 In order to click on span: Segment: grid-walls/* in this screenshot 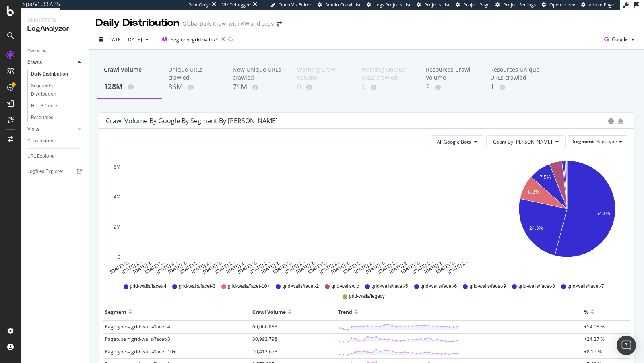, I will do `click(195, 39)`.